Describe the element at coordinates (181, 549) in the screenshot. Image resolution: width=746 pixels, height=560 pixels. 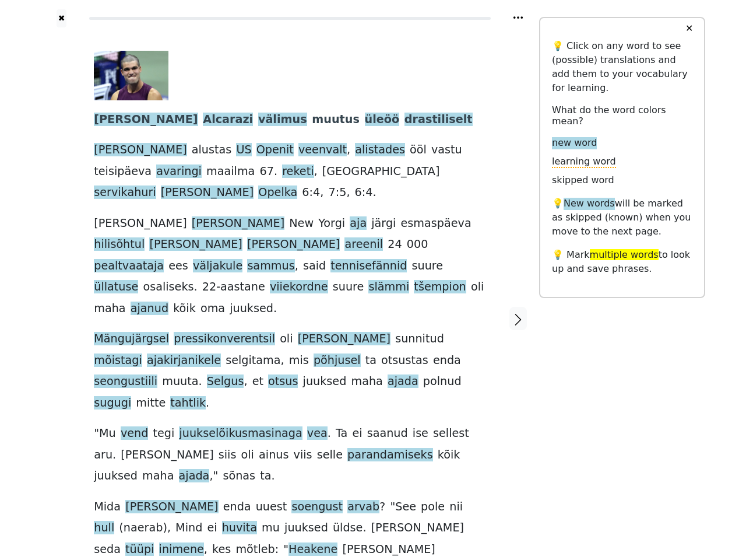
I see `span: inimene` at that location.